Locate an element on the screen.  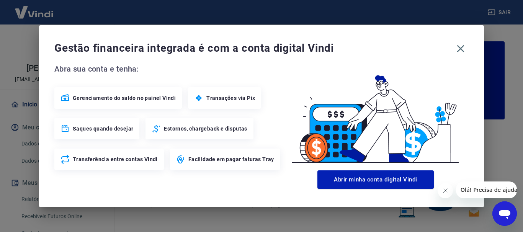
span: Gerenciamento do saldo no painel Vindi is located at coordinates (124, 98).